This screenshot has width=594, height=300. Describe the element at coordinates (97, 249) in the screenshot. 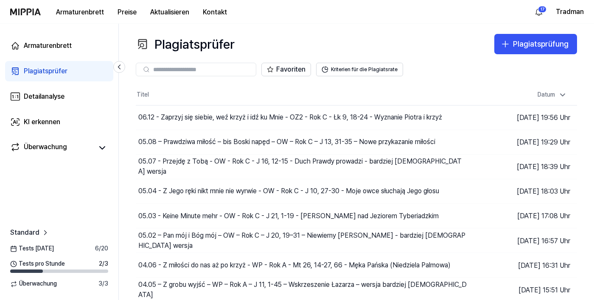

I see `font: 6` at that location.